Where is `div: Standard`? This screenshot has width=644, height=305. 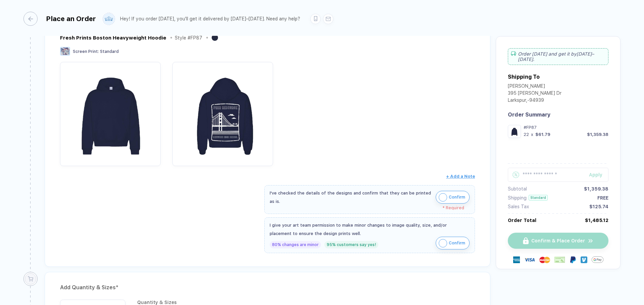
div: Standard is located at coordinates (538, 197).